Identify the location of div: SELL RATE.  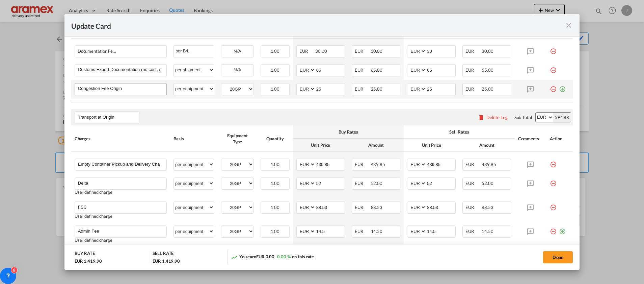
(163, 254).